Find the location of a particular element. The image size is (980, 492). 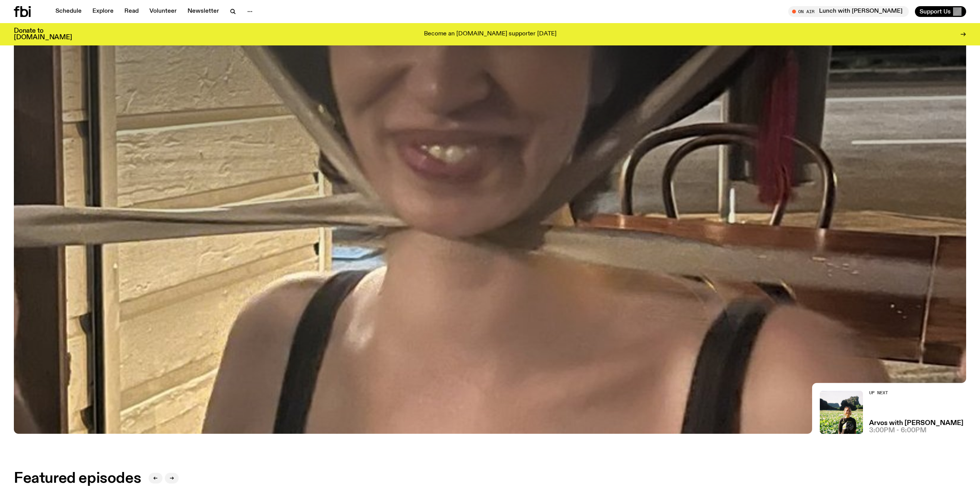

a: Explore is located at coordinates (103, 11).